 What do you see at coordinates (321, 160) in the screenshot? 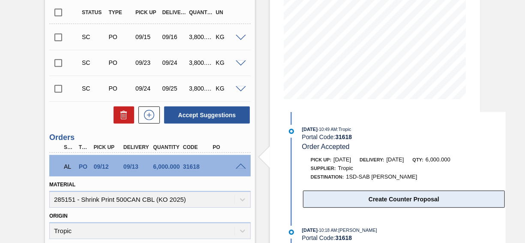
I see `span: Pick up:` at bounding box center [321, 160].